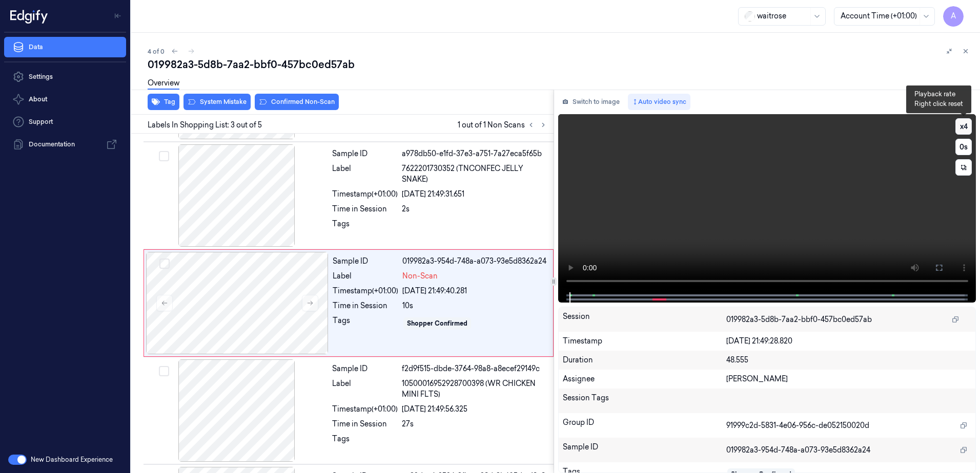 Image resolution: width=980 pixels, height=473 pixels. What do you see at coordinates (475, 154) in the screenshot?
I see `div: a978db50-e1fd-37e3-a751-7a27eca5f65b` at bounding box center [475, 154].